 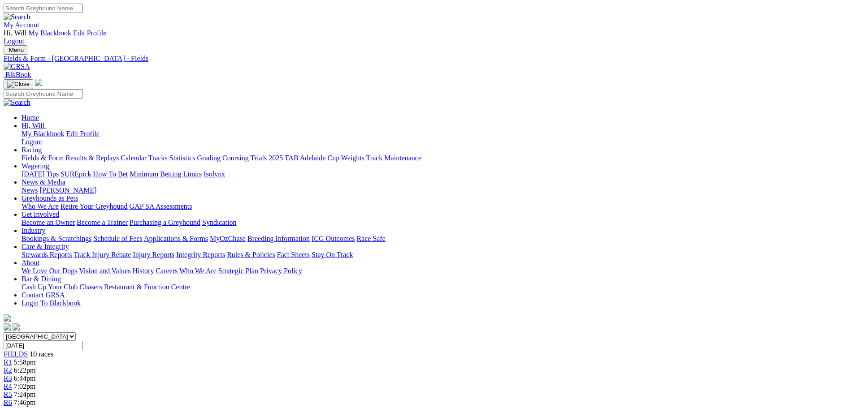 What do you see at coordinates (209, 158) in the screenshot?
I see `a: Grading` at bounding box center [209, 158].